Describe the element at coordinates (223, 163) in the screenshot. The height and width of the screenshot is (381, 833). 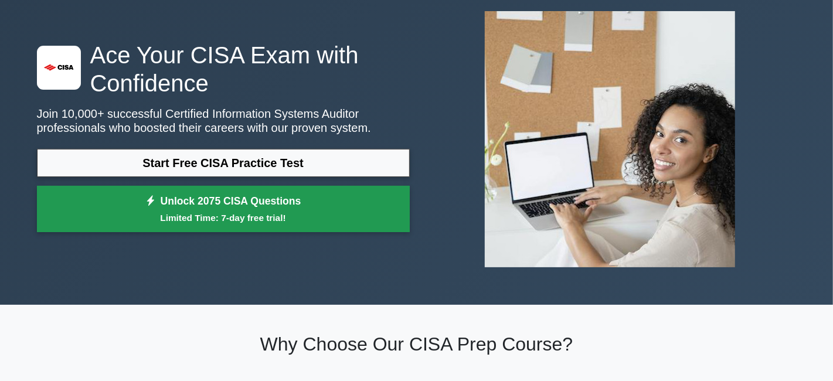
I see `a: Start Free CISA Practice Test` at that location.